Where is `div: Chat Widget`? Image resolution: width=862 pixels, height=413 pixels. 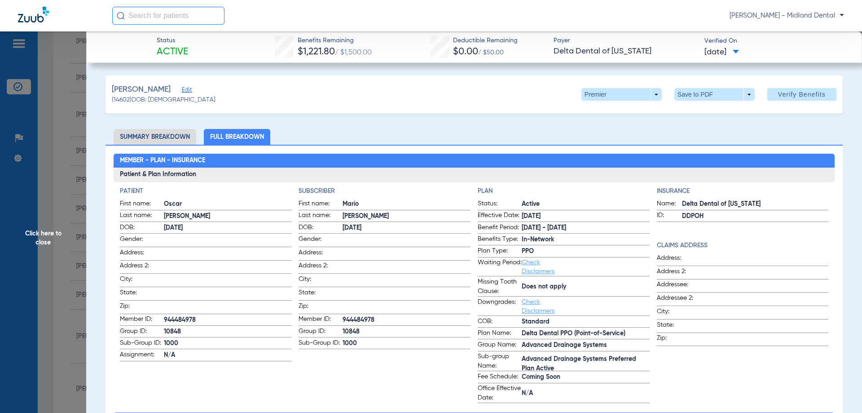 div: Chat Widget is located at coordinates (840, 391).